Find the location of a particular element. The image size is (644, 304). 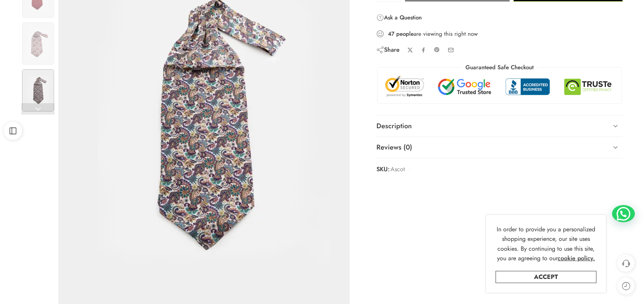

strong: people is located at coordinates (405, 34).